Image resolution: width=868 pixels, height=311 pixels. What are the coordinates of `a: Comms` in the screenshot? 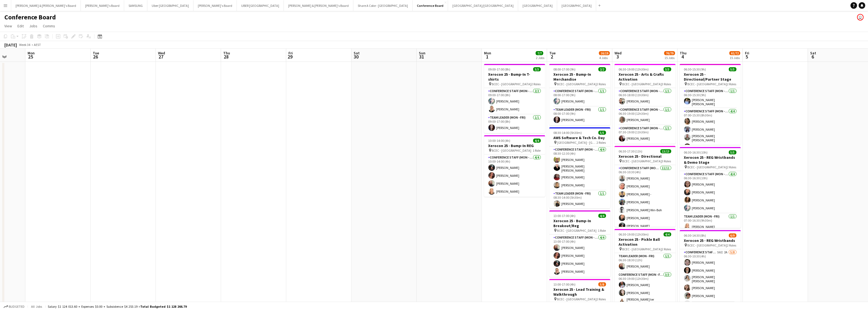 It's located at (49, 26).